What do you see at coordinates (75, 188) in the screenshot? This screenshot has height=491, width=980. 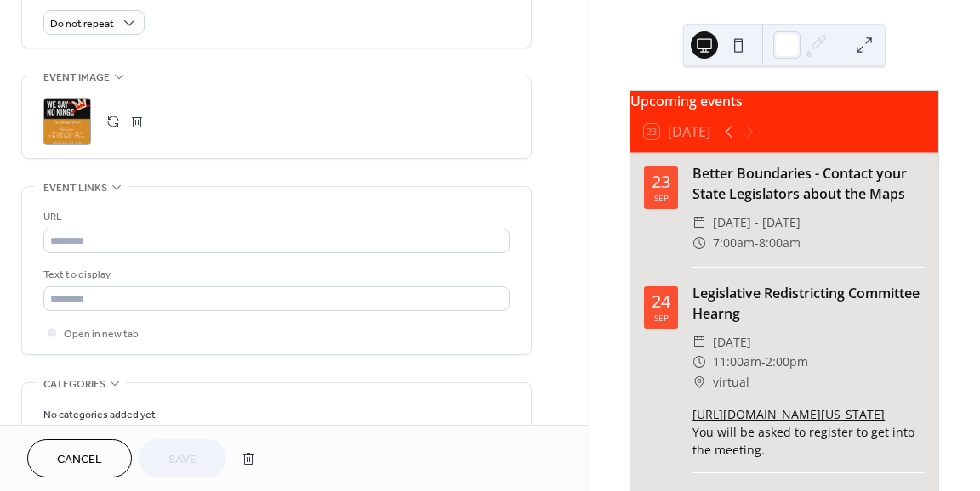 I see `span: Event links` at bounding box center [75, 188].